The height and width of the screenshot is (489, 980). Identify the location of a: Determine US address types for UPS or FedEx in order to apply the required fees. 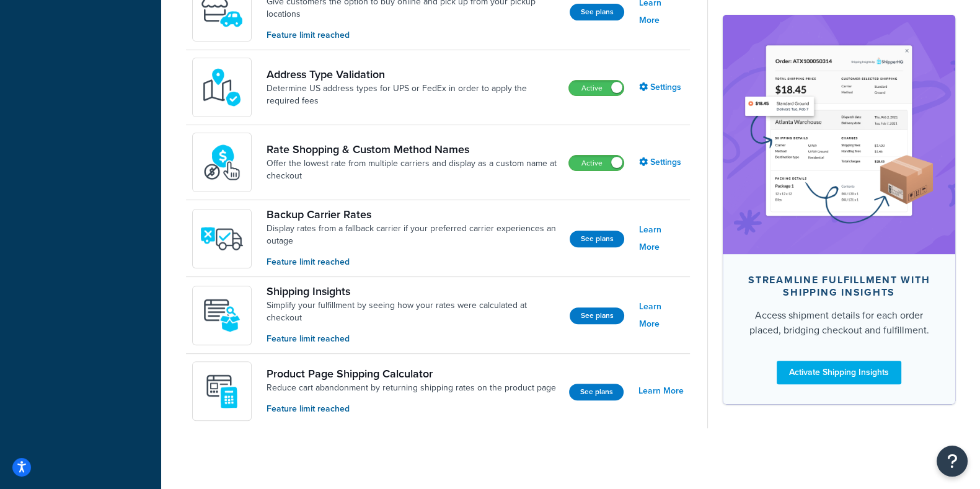
(412, 94).